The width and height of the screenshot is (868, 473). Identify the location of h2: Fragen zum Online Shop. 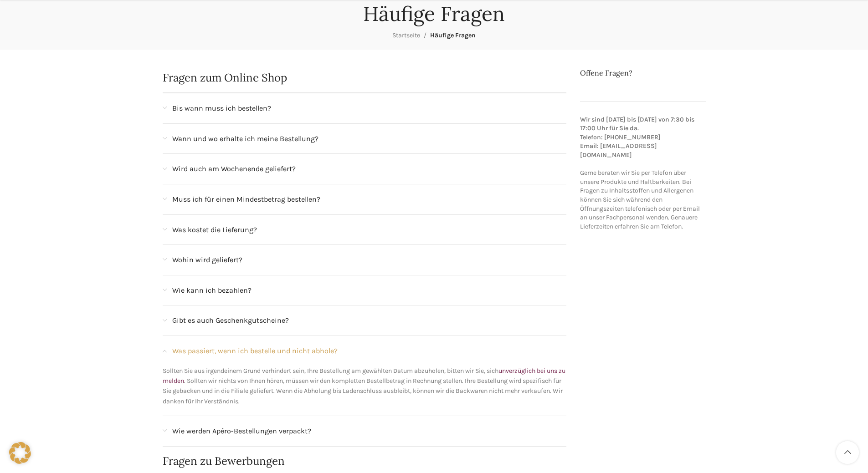
(364, 78).